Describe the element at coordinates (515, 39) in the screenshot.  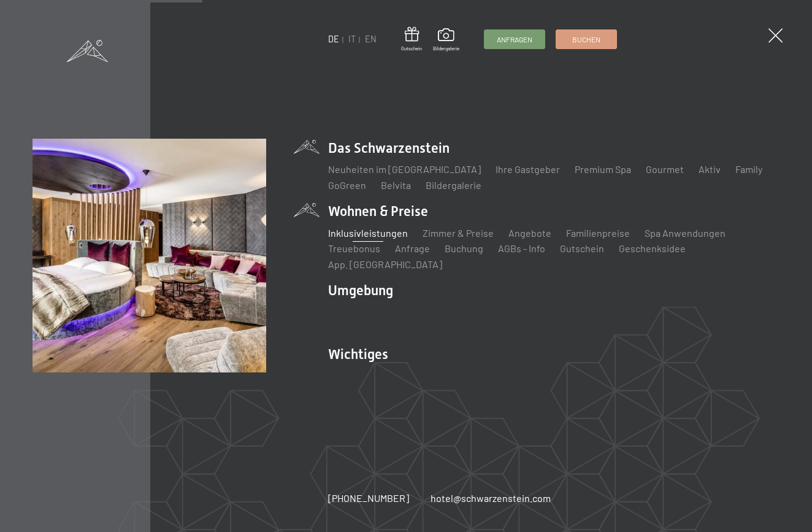
I see `span: Anfragen` at that location.